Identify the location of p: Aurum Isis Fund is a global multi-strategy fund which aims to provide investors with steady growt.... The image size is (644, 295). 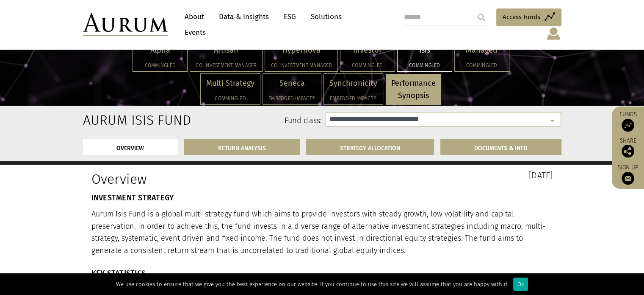
(322, 232).